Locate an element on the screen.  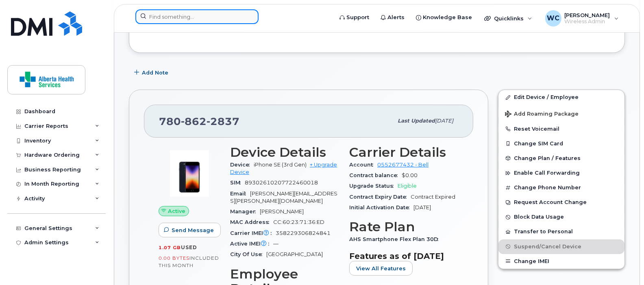
span: Device is located at coordinates (242, 164).